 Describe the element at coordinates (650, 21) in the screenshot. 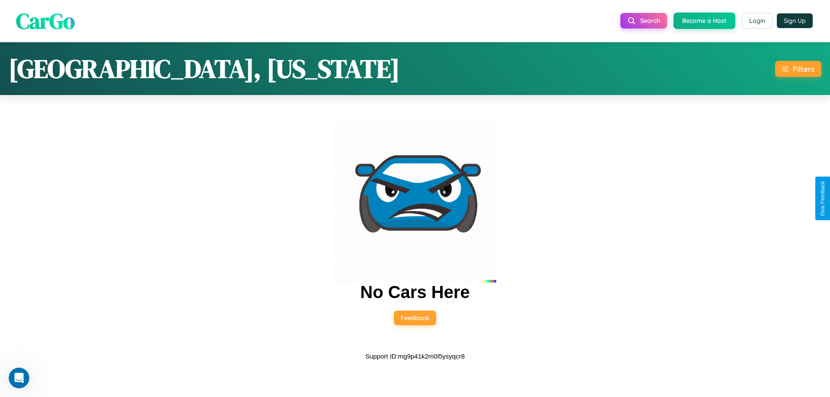

I see `span: Search` at that location.